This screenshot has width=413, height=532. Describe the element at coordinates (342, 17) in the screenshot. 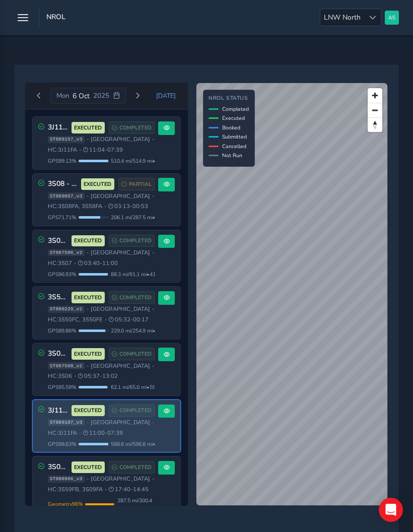

I see `span: LNW North` at that location.